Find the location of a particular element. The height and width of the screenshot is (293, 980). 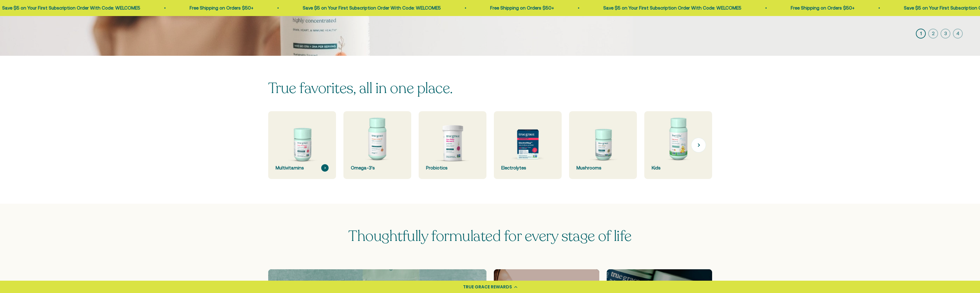

div: Electrolytes is located at coordinates (528, 168).